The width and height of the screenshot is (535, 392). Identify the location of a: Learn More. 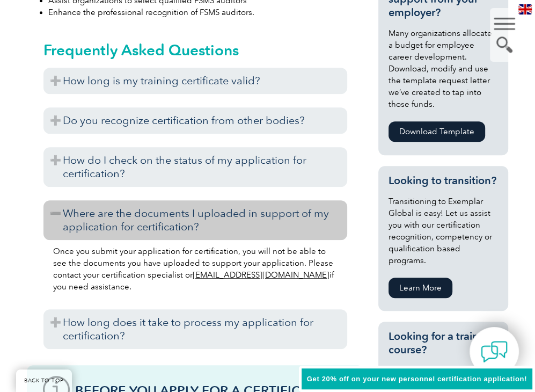
(420, 287).